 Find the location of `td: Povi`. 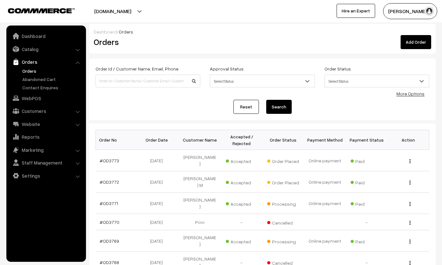

td: Povi is located at coordinates (200, 222).